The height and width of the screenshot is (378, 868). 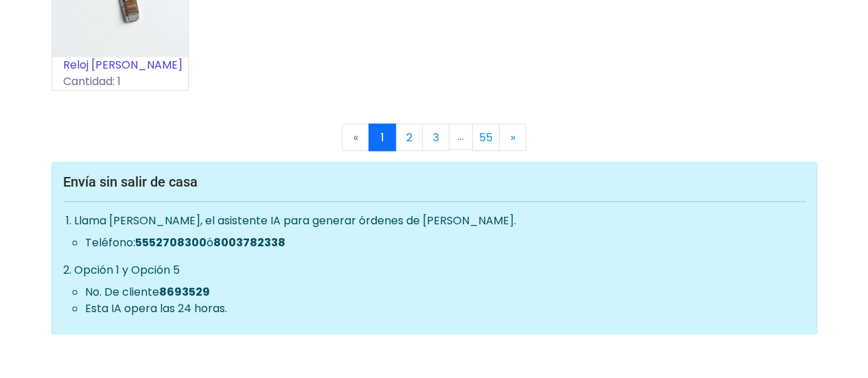 What do you see at coordinates (435, 137) in the screenshot?
I see `a: 3` at bounding box center [435, 137].